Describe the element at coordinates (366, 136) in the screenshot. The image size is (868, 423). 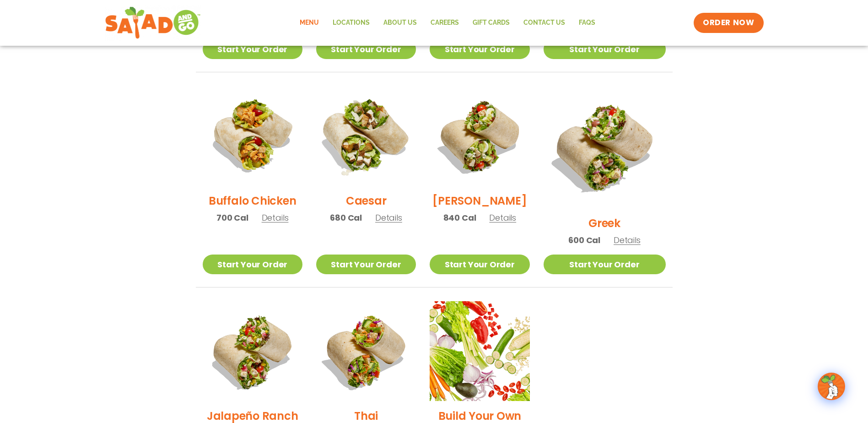
I see `img: Product photo for Caesar Wrap` at that location.